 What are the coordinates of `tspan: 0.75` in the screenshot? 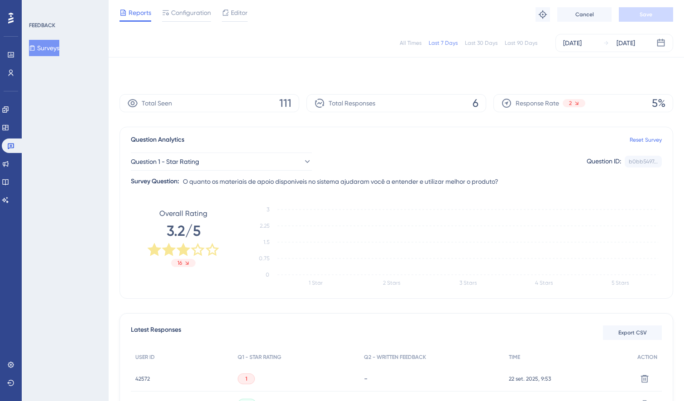 It's located at (264, 259).